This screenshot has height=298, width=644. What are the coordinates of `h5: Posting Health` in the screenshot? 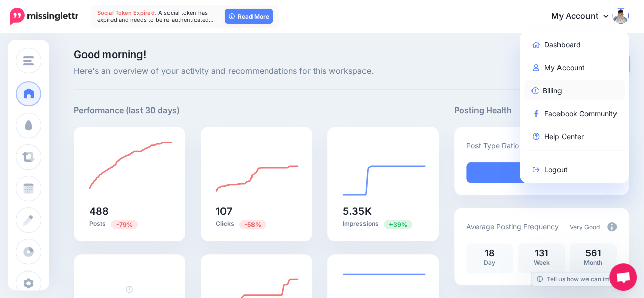 It's located at (542, 110).